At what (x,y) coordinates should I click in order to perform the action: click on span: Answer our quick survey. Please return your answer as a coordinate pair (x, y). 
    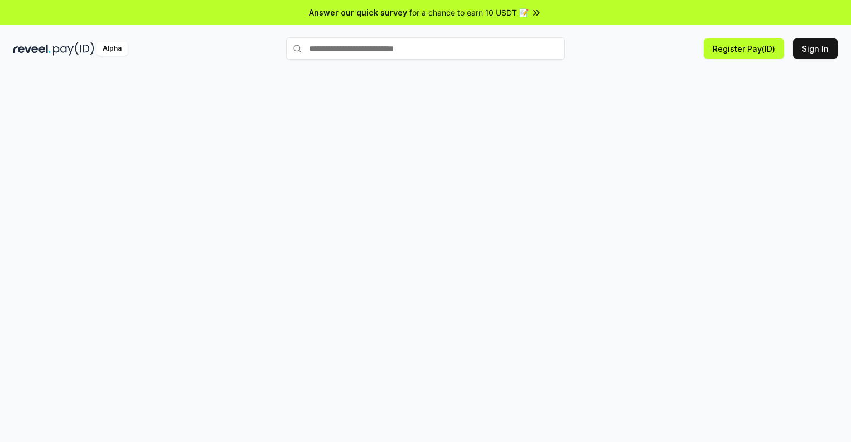
    Looking at the image, I should click on (358, 12).